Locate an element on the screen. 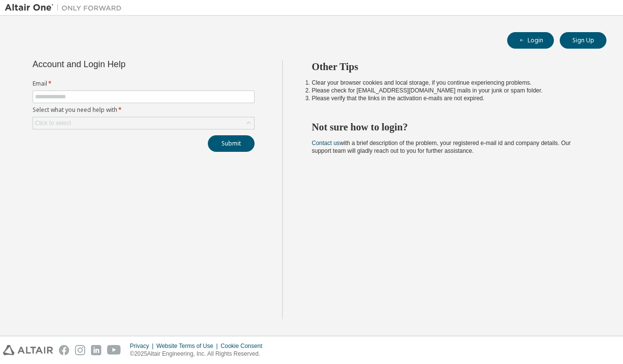 Image resolution: width=623 pixels, height=364 pixels. img: instagram.svg is located at coordinates (80, 350).